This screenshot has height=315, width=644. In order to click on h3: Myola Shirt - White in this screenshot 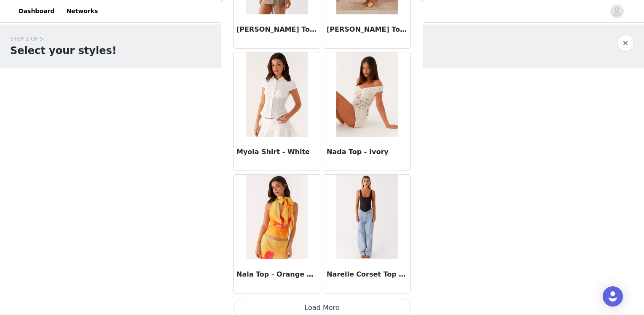, I will do `click(277, 152)`.